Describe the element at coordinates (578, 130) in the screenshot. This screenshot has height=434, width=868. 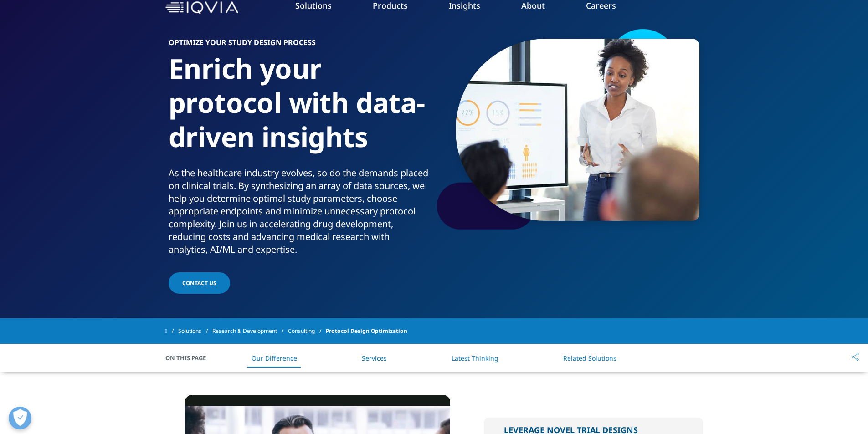
I see `img: 886_businesswoman-giving-a-presentation.jpg` at that location.